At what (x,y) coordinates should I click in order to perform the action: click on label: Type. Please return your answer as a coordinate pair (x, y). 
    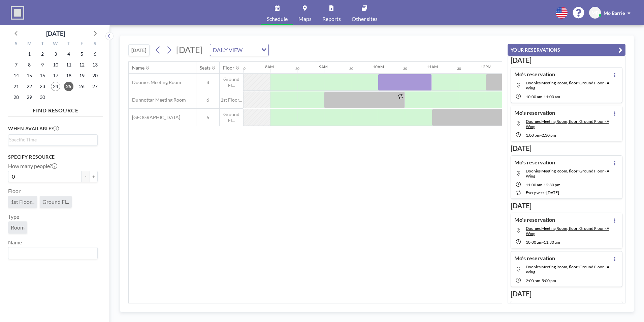
    Looking at the image, I should click on (13, 217).